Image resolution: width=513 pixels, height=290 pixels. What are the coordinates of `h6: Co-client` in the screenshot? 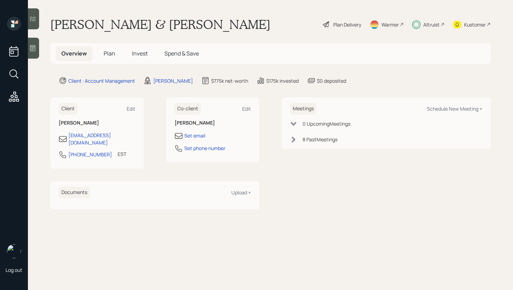 It's located at (188, 109).